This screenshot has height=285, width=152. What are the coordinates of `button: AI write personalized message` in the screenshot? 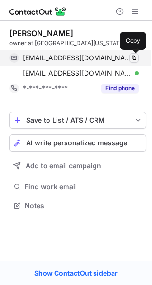 It's located at (78, 143).